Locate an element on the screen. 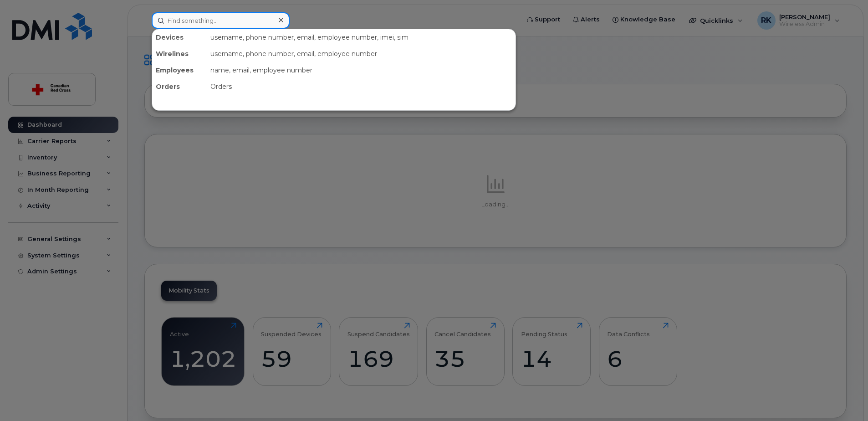  div: name, email, employee number is located at coordinates (362, 70).